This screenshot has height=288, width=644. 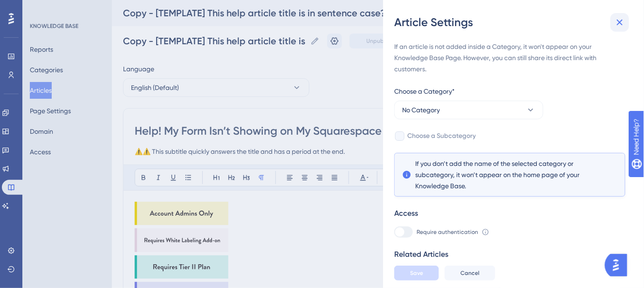 What do you see at coordinates (425, 91) in the screenshot?
I see `span: Choose a Category*` at bounding box center [425, 91].